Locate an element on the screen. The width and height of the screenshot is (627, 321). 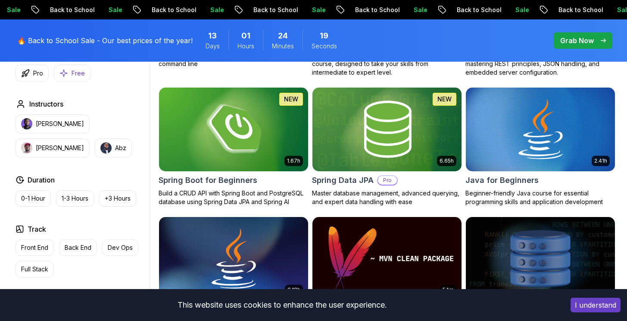
span: Seconds is located at coordinates (324, 46).